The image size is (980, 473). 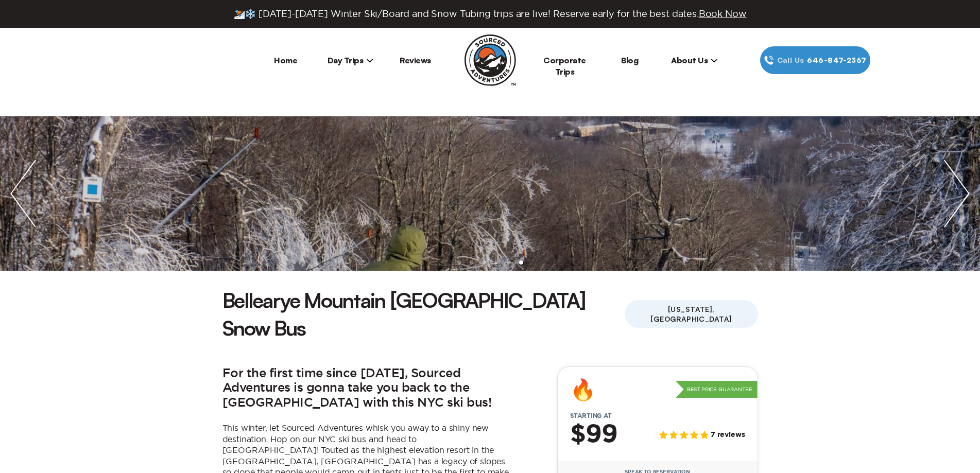 What do you see at coordinates (496, 262) in the screenshot?
I see `li: slide item 4` at bounding box center [496, 262].